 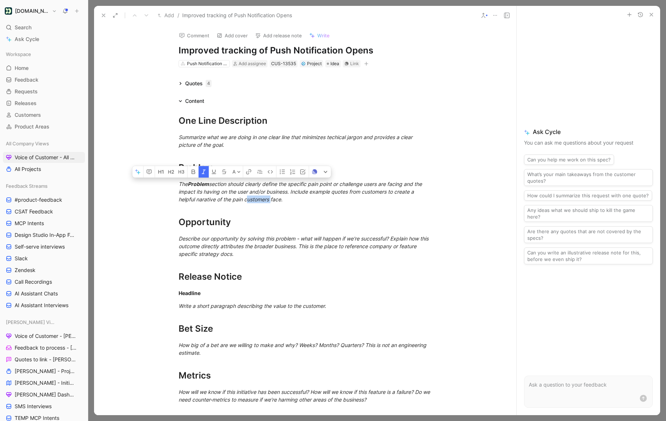 I want to click on strong: Headline, so click(x=190, y=293).